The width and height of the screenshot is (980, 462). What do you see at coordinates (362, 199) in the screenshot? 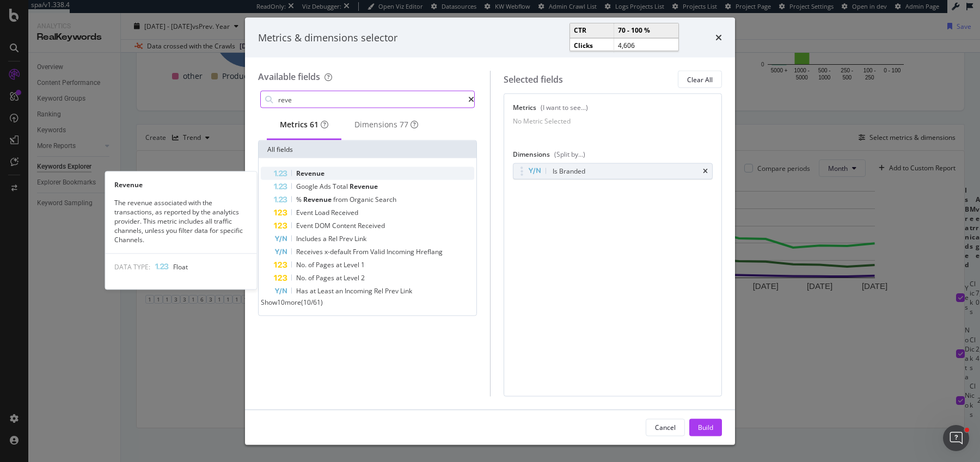
I see `span: Organic` at bounding box center [362, 199].